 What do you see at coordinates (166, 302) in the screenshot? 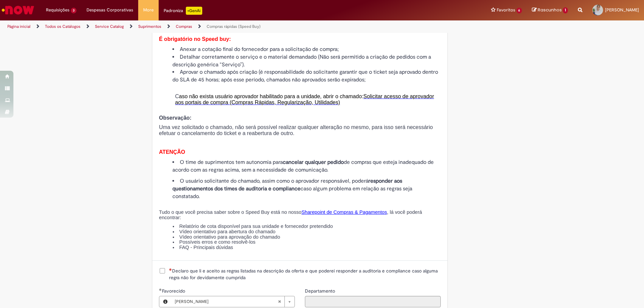
I see `button: Favorecido, Visualizar este registro Maria Eduarda Venancio dos Santos` at bounding box center [166, 302].